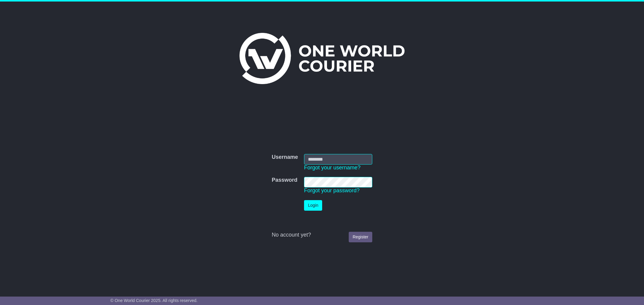 Image resolution: width=644 pixels, height=305 pixels. What do you see at coordinates (332, 191) in the screenshot?
I see `a: Forgot your password?` at bounding box center [332, 191].